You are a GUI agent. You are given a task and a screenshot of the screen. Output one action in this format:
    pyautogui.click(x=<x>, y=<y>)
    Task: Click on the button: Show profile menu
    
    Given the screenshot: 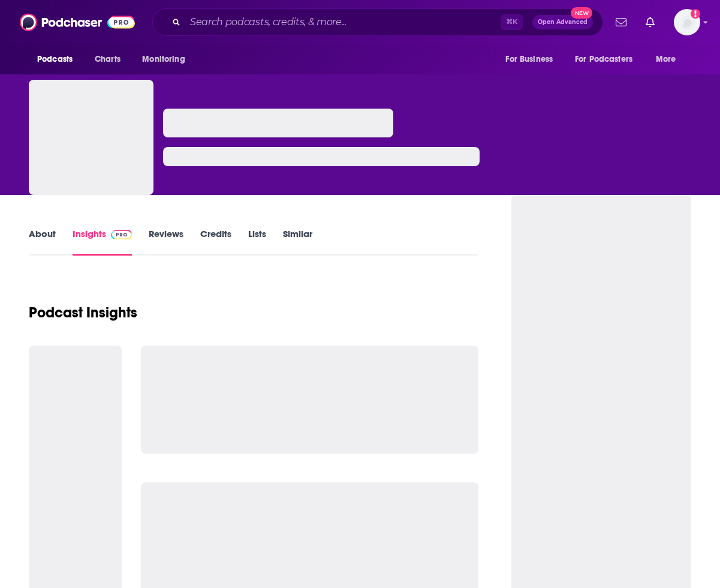 What is the action you would take?
    pyautogui.click(x=687, y=22)
    